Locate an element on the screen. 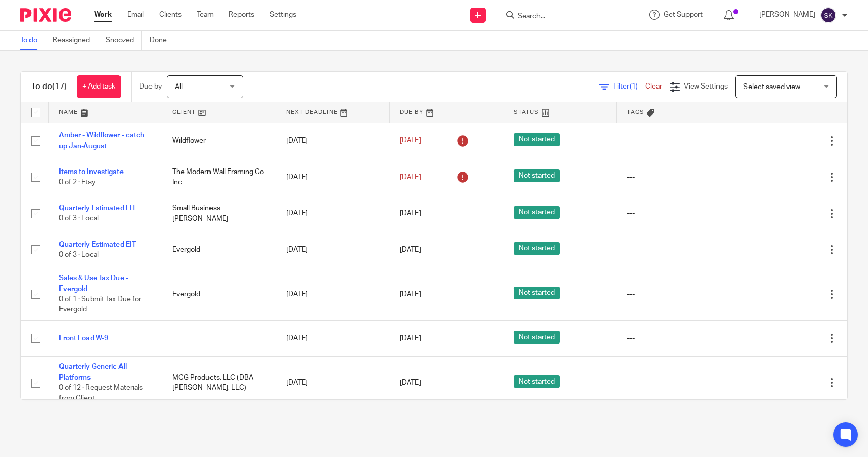 The image size is (868, 457). a: Sales & Use Tax Due - Evergold is located at coordinates (93, 283).